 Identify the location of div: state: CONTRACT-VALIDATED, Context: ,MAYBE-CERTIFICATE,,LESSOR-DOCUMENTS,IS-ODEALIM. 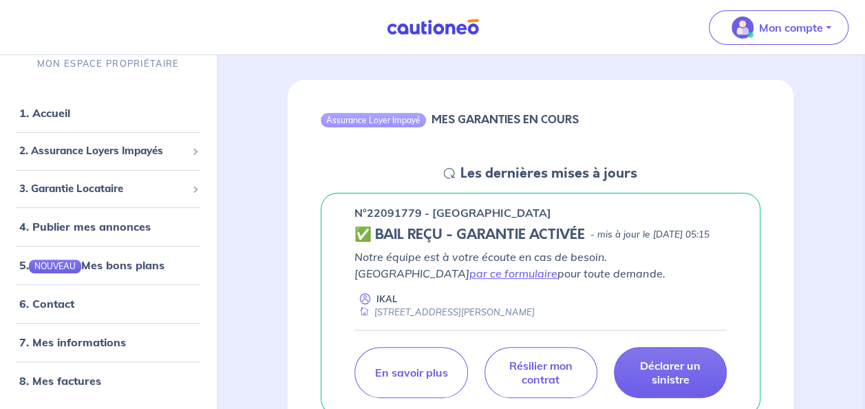
(540, 235).